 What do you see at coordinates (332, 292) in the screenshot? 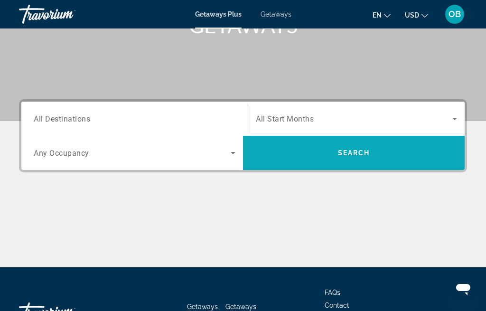
I see `a: FAQs` at bounding box center [332, 292].